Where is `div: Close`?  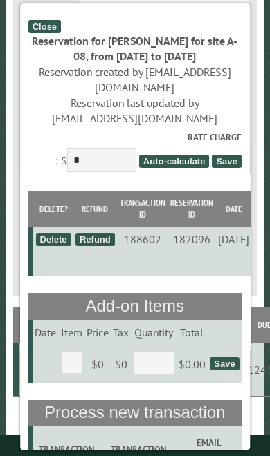 div: Close is located at coordinates (44, 26).